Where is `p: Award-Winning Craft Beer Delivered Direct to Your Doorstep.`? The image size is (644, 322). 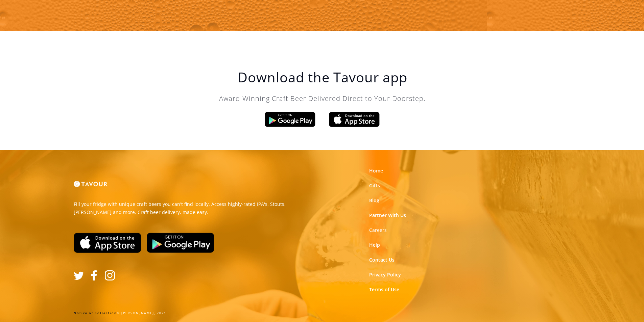 p: Award-Winning Craft Beer Delivered Direct to Your Doorstep. is located at coordinates (322, 98).